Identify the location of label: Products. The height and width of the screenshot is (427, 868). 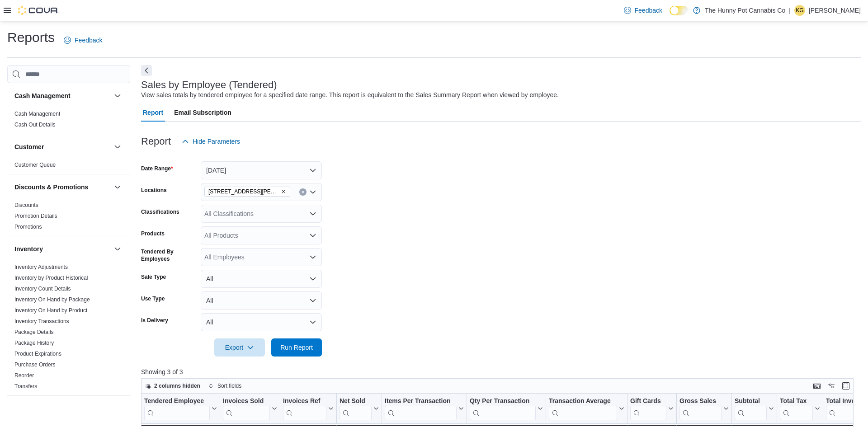
(153, 234).